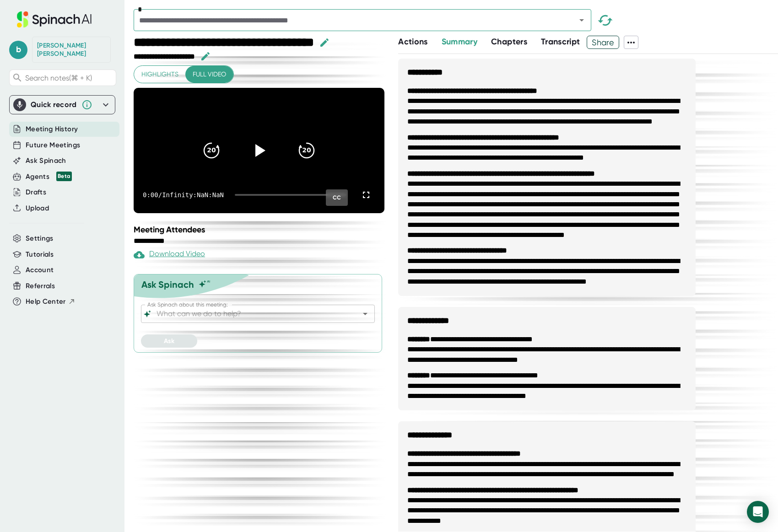 The width and height of the screenshot is (778, 532). I want to click on span: Share, so click(603, 42).